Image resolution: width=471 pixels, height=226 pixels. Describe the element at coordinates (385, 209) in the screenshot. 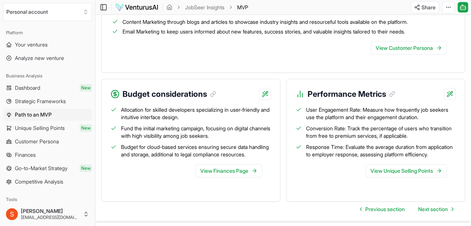

I see `span: Previous section` at that location.